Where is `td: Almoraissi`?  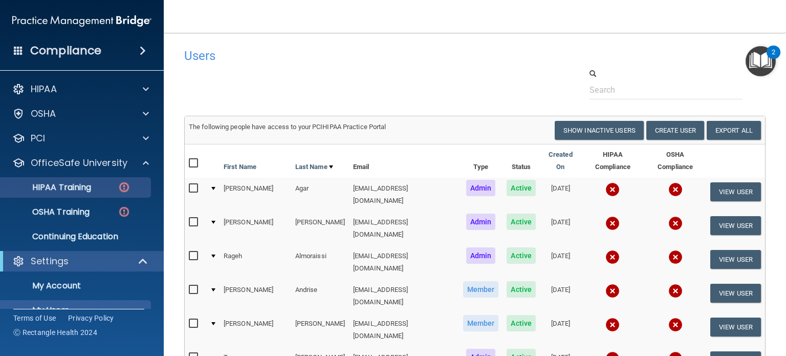
td: Almoraissi is located at coordinates (320, 262).